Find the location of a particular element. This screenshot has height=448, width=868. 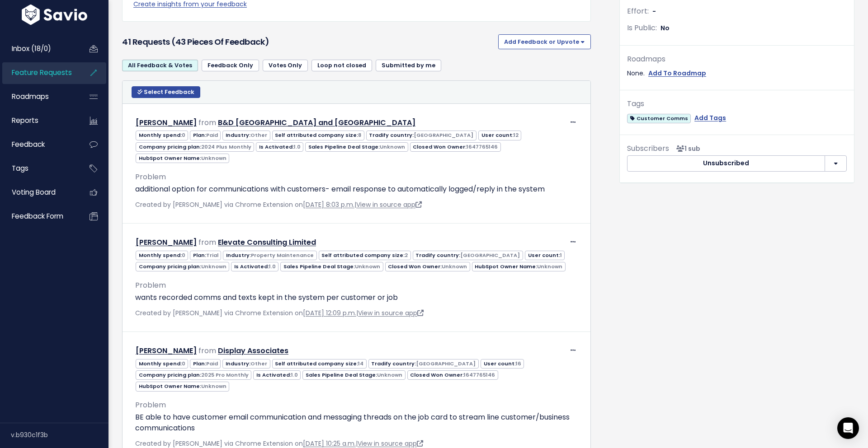

span: Effort: is located at coordinates (638, 11).